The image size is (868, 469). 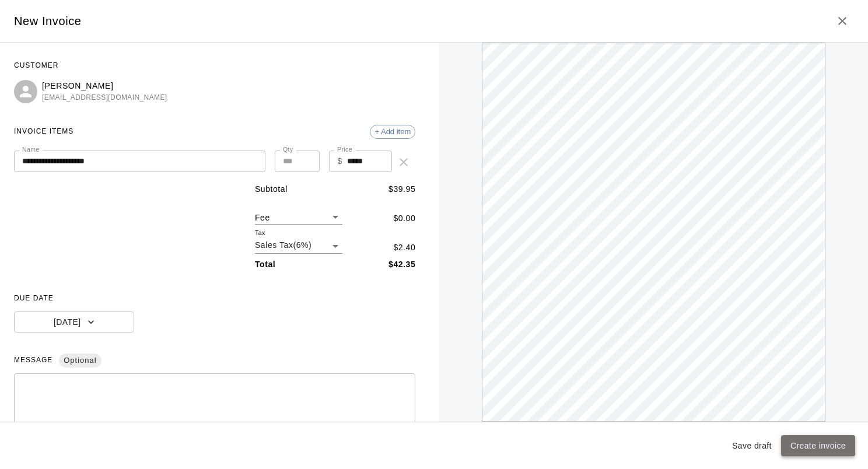 What do you see at coordinates (271, 189) in the screenshot?
I see `p: Subtotal` at bounding box center [271, 189].